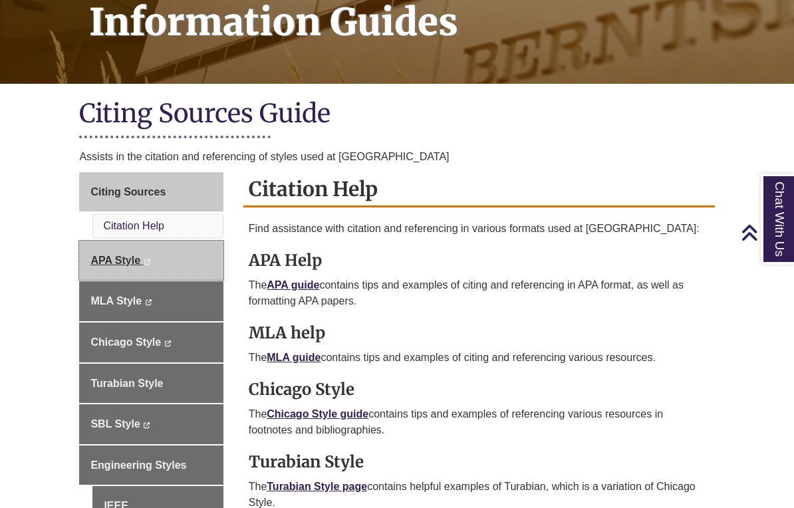 The image size is (794, 508). What do you see at coordinates (128, 192) in the screenshot?
I see `span: Citing Sources` at bounding box center [128, 192].